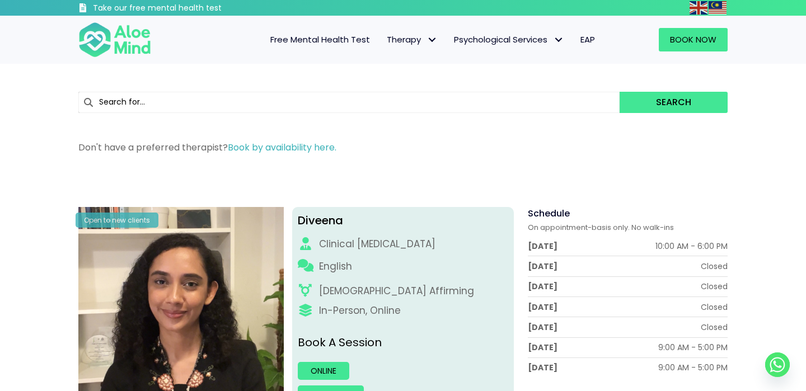  What do you see at coordinates (384, 40) in the screenshot?
I see `nav: Menu` at bounding box center [384, 40].